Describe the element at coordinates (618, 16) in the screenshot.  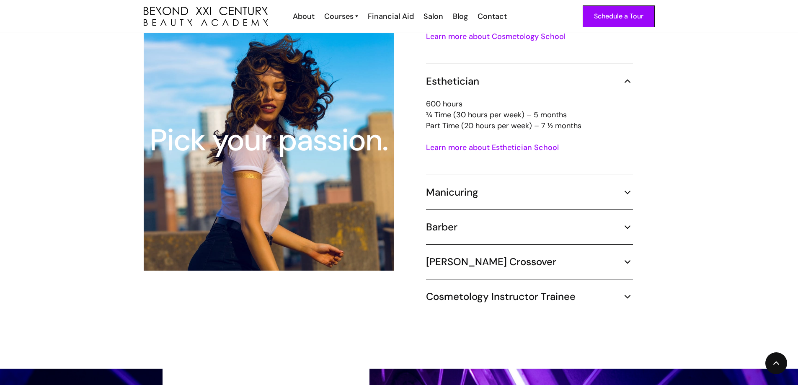
I see `a: Schedule a Tour` at that location.